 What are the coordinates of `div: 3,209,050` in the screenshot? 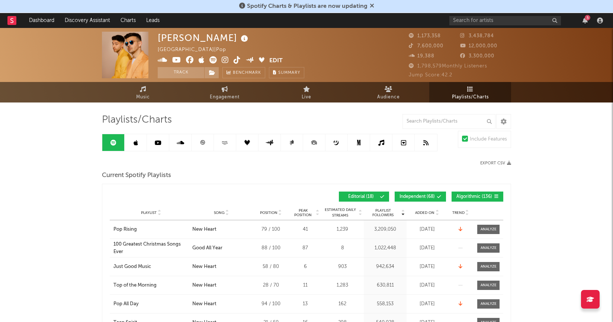 It's located at (385, 229).